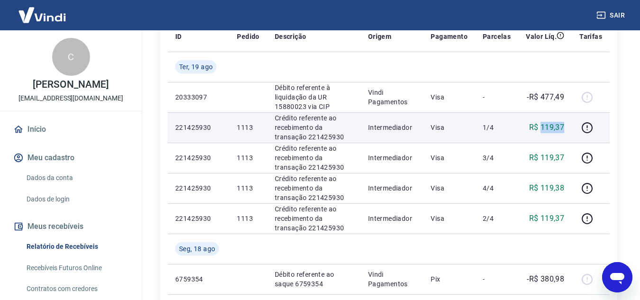 The image size is (640, 300). What do you see at coordinates (449, 36) in the screenshot?
I see `p: Pagamento` at bounding box center [449, 36].